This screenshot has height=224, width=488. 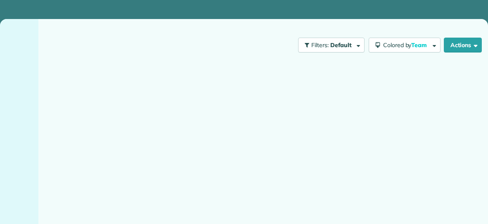 I want to click on span: Team, so click(x=419, y=45).